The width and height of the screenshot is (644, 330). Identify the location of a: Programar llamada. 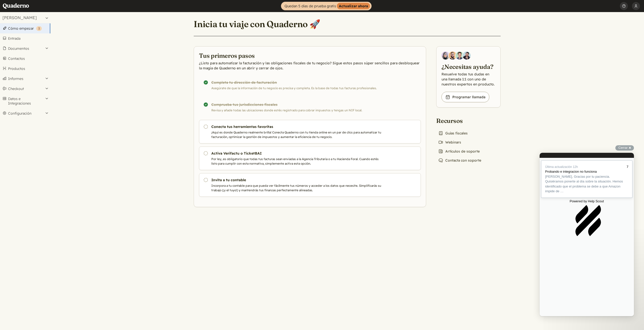
(465, 97).